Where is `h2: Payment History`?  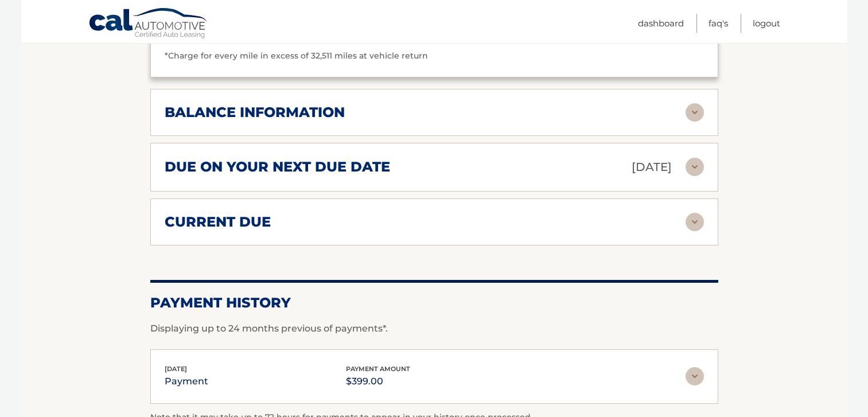
h2: Payment History is located at coordinates (434, 303).